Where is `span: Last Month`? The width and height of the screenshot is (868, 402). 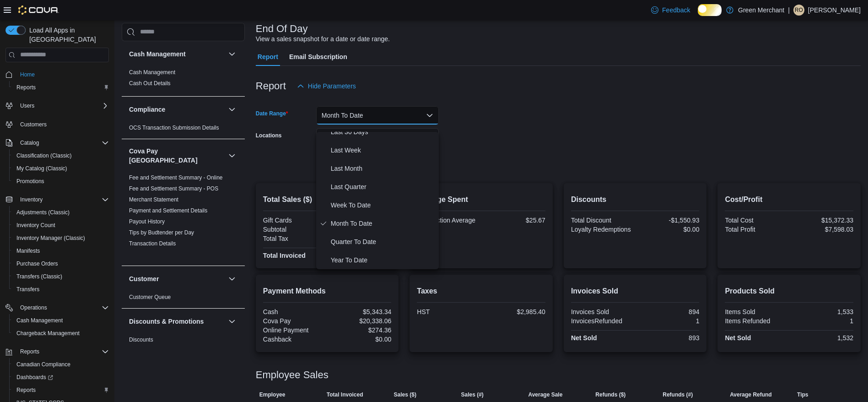
span: Last Month is located at coordinates (383, 168).